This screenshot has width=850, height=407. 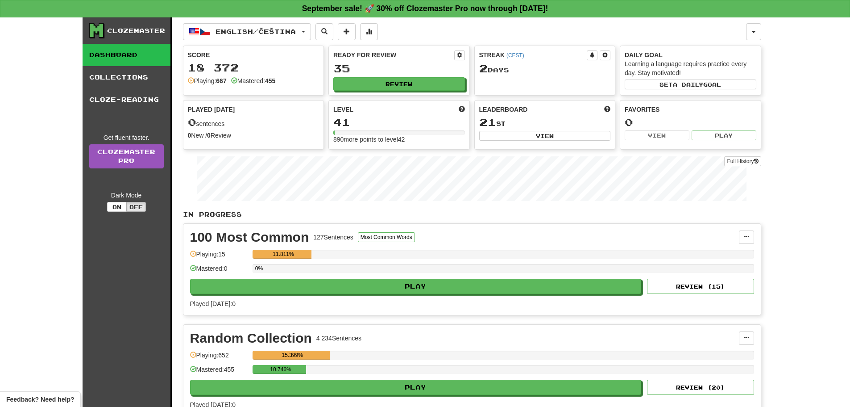 What do you see at coordinates (691, 55) in the screenshot?
I see `div: Daily Goal` at bounding box center [691, 55].